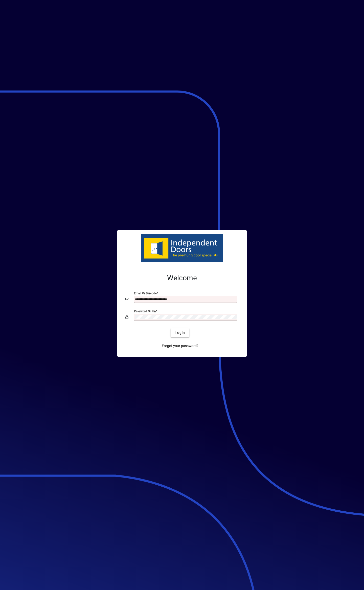 The width and height of the screenshot is (364, 590). I want to click on a: Forgot your password?, so click(180, 346).